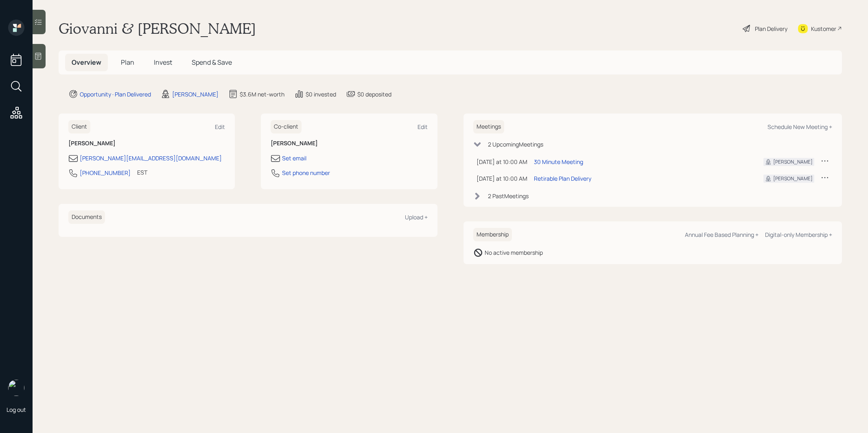 This screenshot has width=868, height=433. What do you see at coordinates (514, 252) in the screenshot?
I see `div: No active membership` at bounding box center [514, 252].